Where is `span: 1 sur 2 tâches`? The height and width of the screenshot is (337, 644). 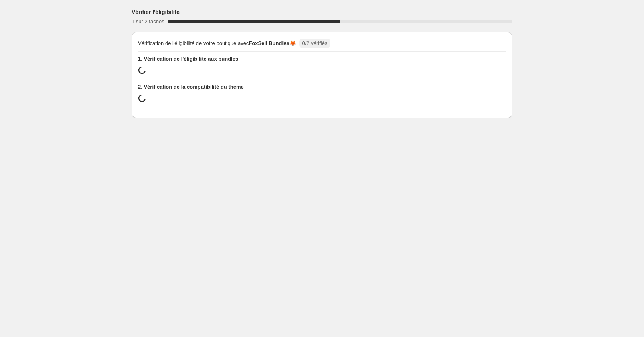
span: 1 sur 2 tâches is located at coordinates (148, 21).